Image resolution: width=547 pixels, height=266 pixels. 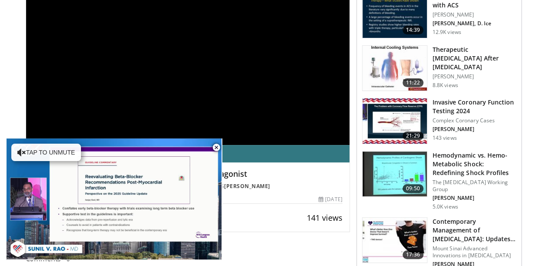 What do you see at coordinates (46, 152) in the screenshot?
I see `button: Tap to unmute` at bounding box center [46, 152].